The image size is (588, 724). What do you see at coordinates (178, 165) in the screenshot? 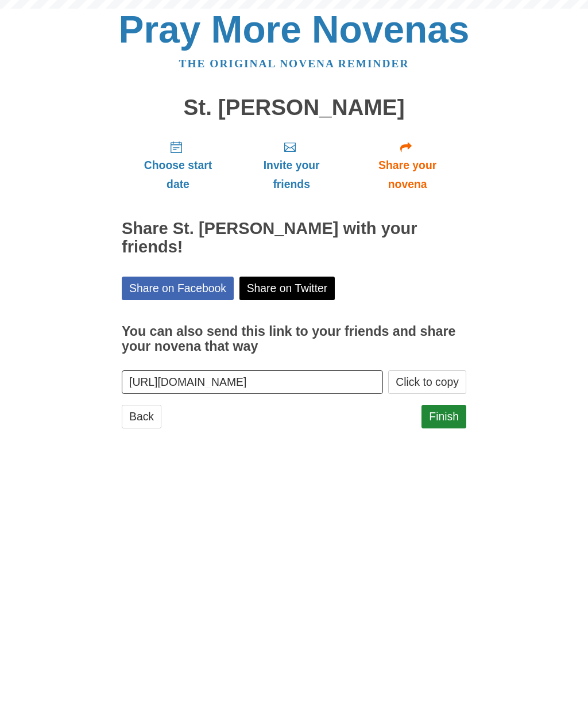
I see `a: Choose start date` at bounding box center [178, 165].